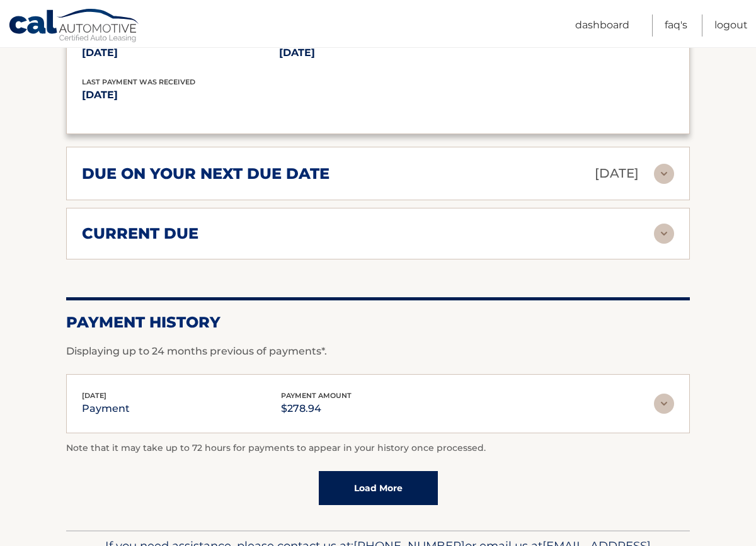  I want to click on h2: current due, so click(140, 234).